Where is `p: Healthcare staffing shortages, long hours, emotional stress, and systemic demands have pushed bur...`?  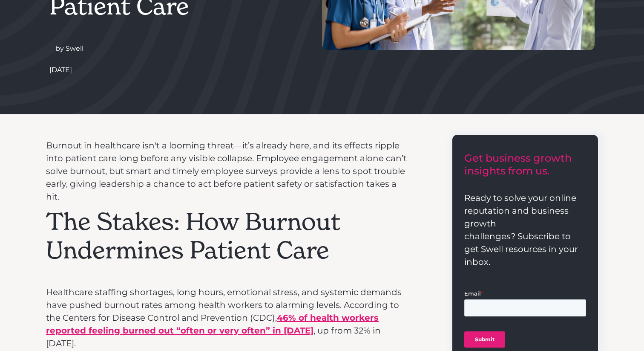 p: Healthcare staffing shortages, long hours, emotional stress, and systemic demands have pushed bur... is located at coordinates (228, 318).